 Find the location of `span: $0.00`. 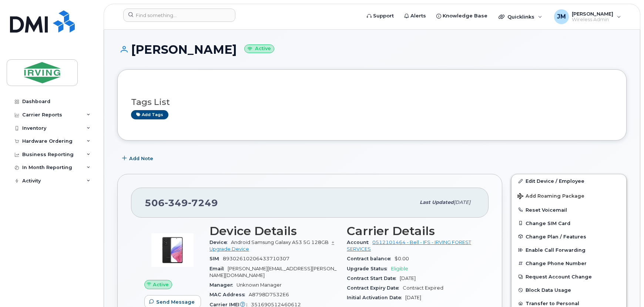

span: $0.00 is located at coordinates (402, 259).